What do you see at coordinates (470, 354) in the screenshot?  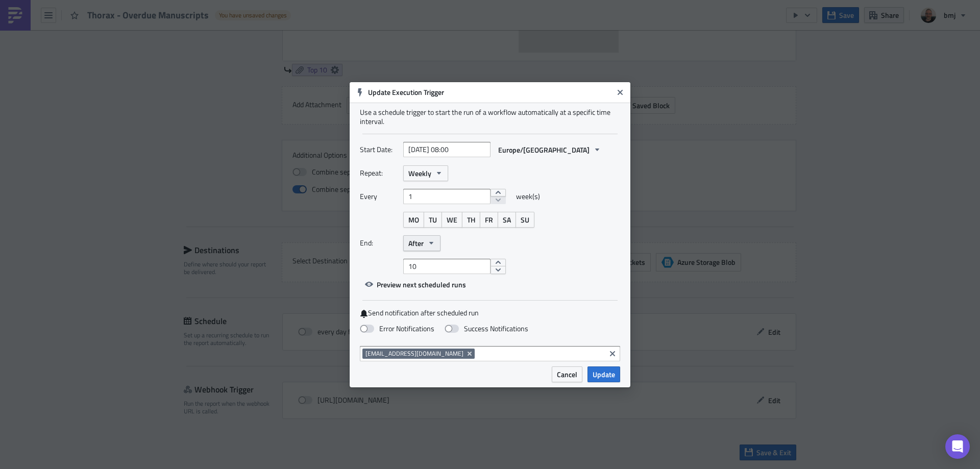 I see `button: Remove Tag` at bounding box center [470, 354].